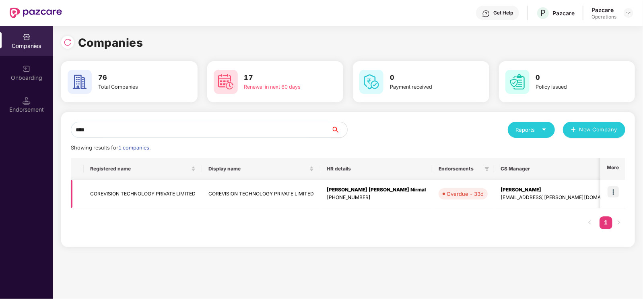 The height and width of the screenshot is (299, 643). Describe the element at coordinates (590, 222) in the screenshot. I see `span: left` at that location.